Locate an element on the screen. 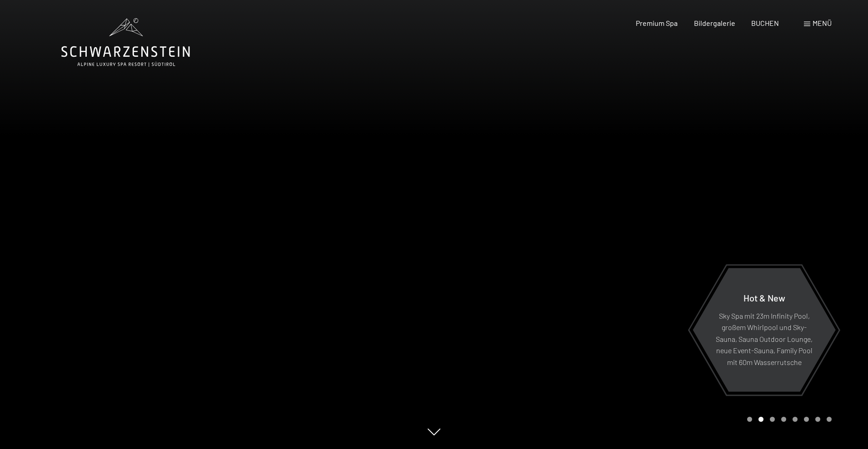  div: Carousel Page 4 is located at coordinates (784, 419).